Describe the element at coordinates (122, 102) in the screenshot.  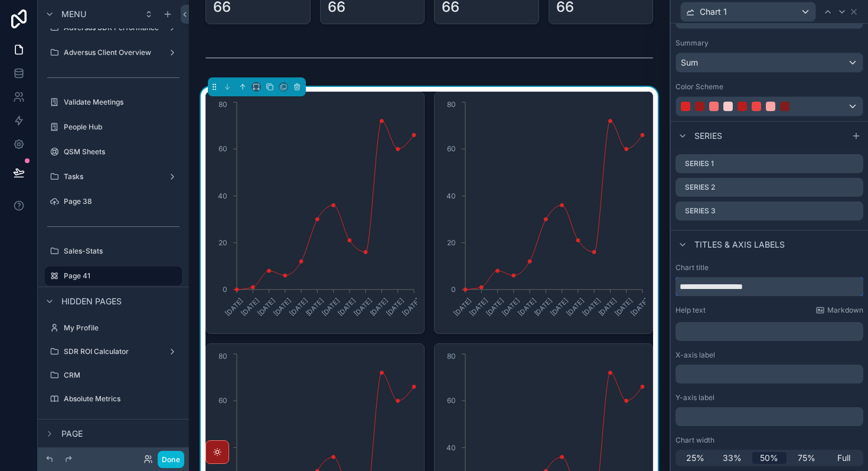
I see `label: Validate Meetings` at that location.